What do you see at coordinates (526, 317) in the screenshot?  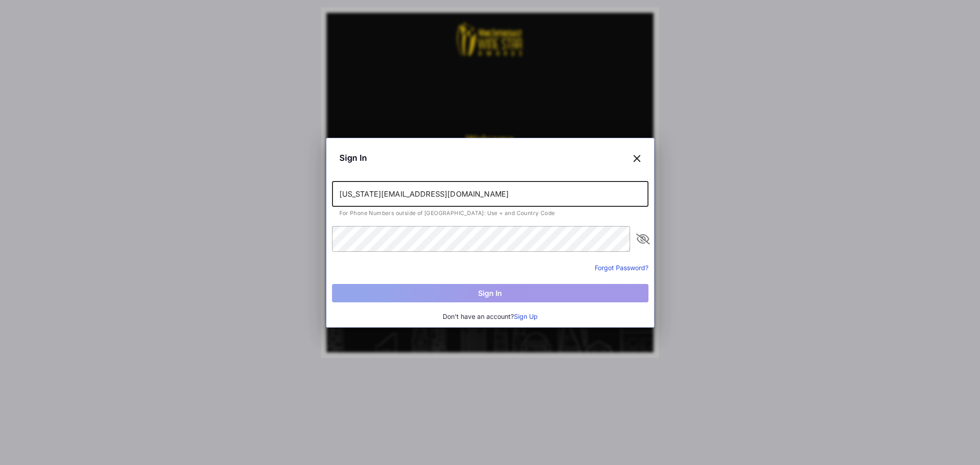 I see `button: Sign Up` at bounding box center [526, 317].